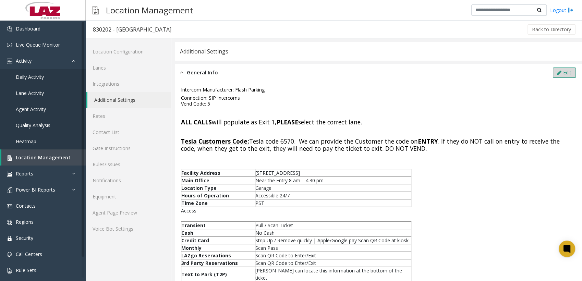  What do you see at coordinates (209, 263) in the screenshot?
I see `span: 3rd Party Reservations` at bounding box center [209, 263].